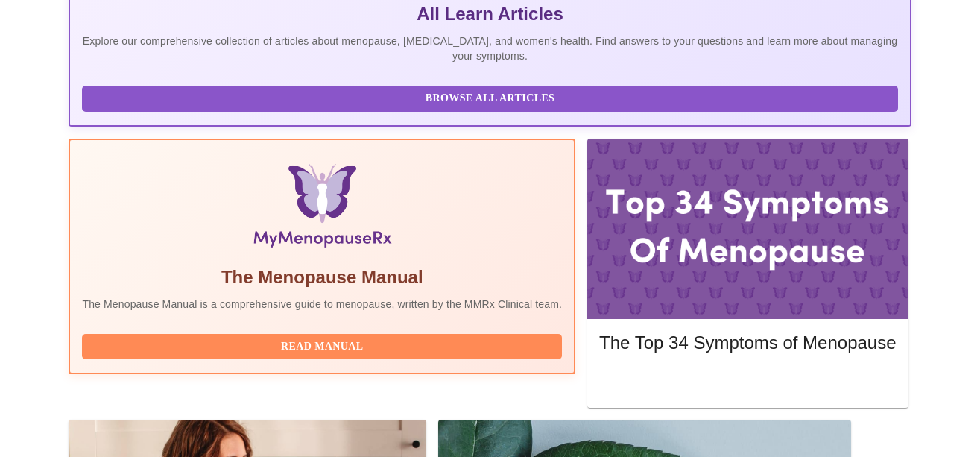 This screenshot has width=980, height=457. What do you see at coordinates (748, 381) in the screenshot?
I see `span: Read More` at bounding box center [748, 381].